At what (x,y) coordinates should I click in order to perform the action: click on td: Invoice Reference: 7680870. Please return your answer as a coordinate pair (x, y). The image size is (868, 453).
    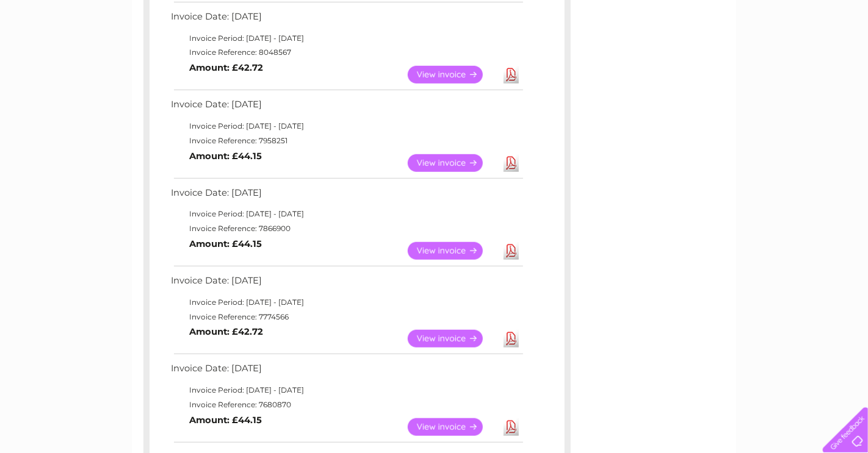
    Looking at the image, I should click on (346, 405).